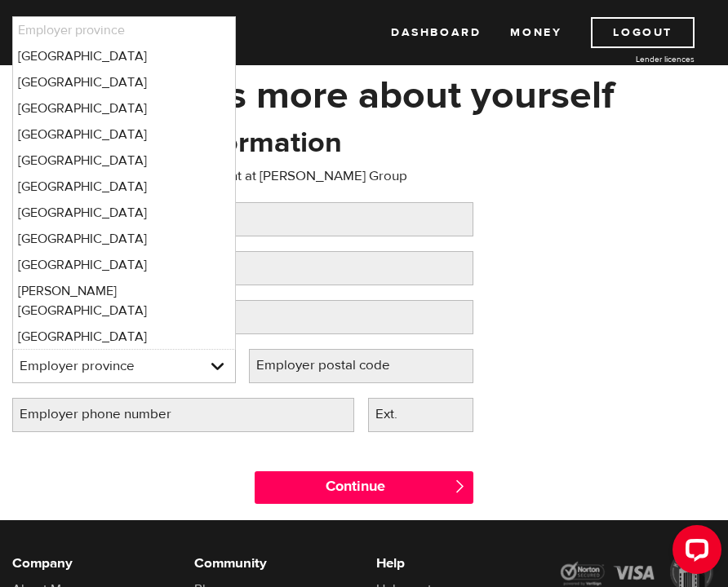 This screenshot has width=728, height=587. What do you see at coordinates (272, 564) in the screenshot?
I see `h6: Community` at bounding box center [272, 564].